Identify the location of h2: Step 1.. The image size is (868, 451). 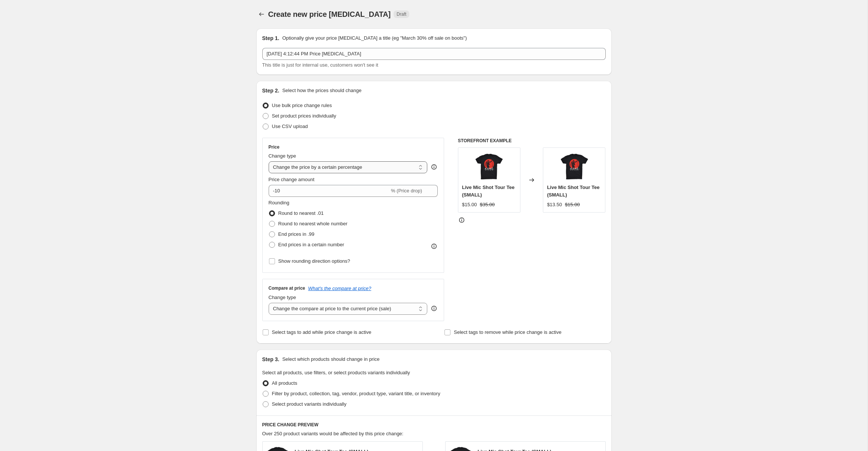
(271, 38).